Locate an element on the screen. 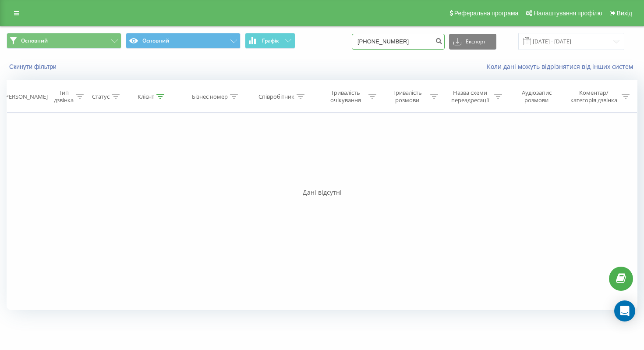 The width and height of the screenshot is (644, 350). button: Графік is located at coordinates (270, 41).